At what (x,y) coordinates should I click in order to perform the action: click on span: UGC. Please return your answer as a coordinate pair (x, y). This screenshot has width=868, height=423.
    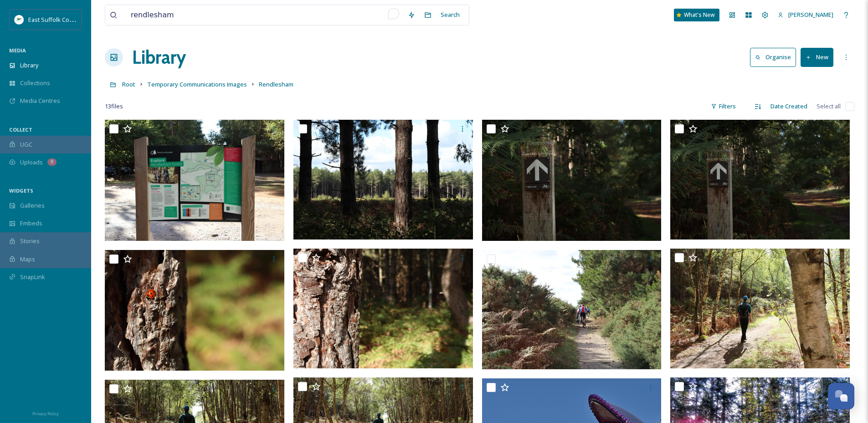
    Looking at the image, I should click on (26, 145).